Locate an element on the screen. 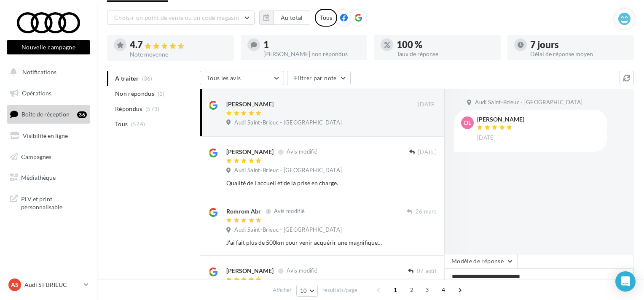 This screenshot has height=300, width=644. div: 36 is located at coordinates (82, 115).